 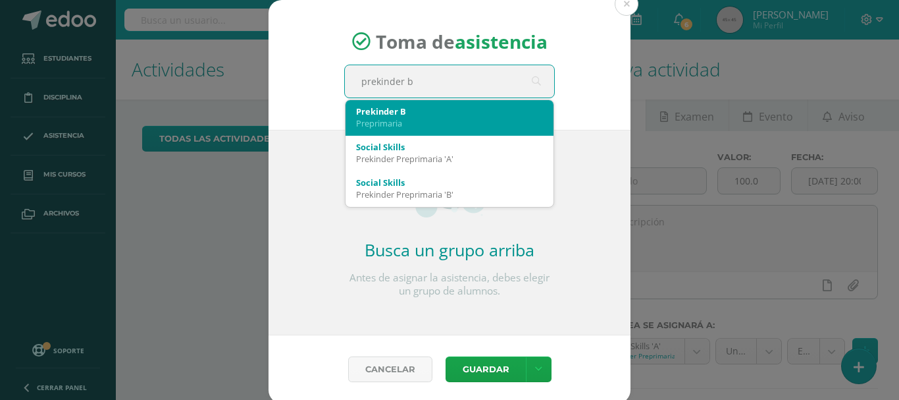 I want to click on input: Busca un grado o sección aquí..., so click(x=450, y=81).